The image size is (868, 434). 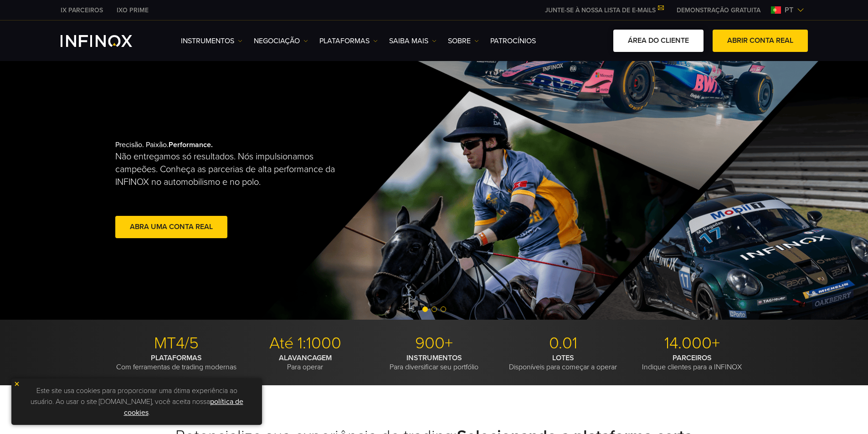 What do you see at coordinates (434, 363) in the screenshot?
I see `p: Para diversificar seu portfólio` at bounding box center [434, 363].